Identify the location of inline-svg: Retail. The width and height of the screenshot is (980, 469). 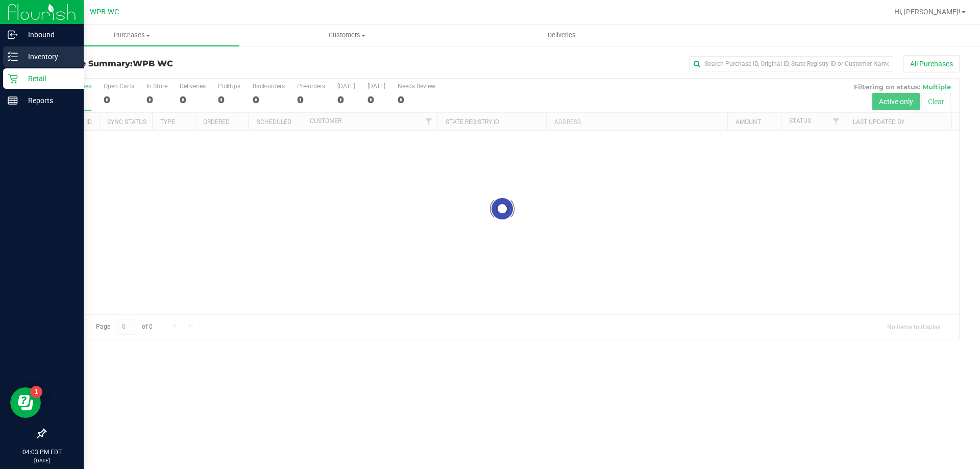
(13, 79).